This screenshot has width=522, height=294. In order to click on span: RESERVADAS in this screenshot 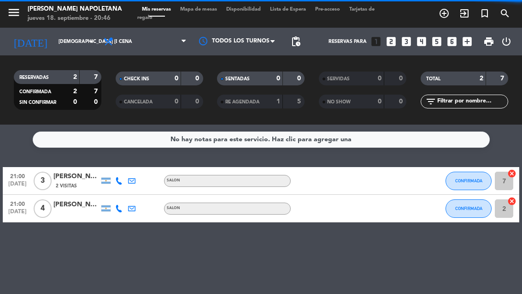, I will do `click(34, 77)`.